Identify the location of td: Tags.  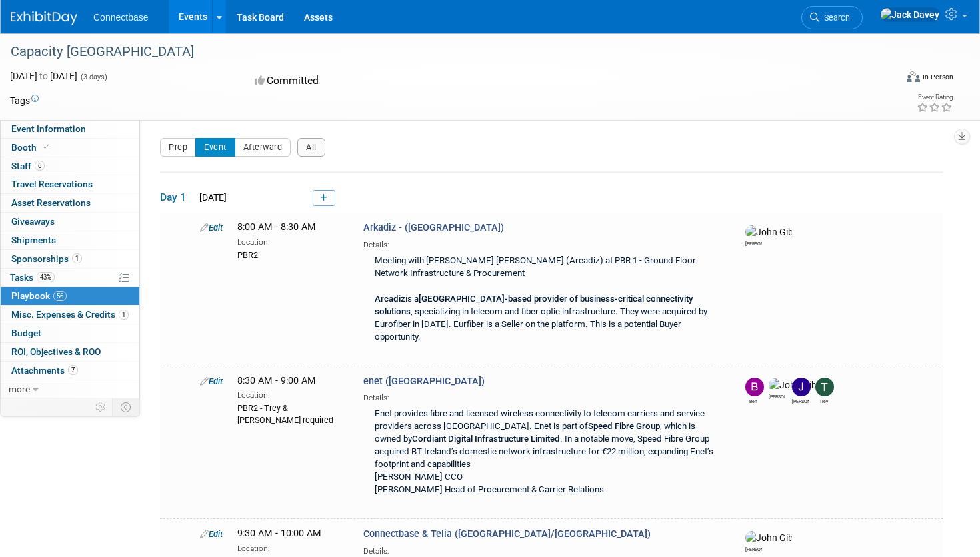
(24, 100).